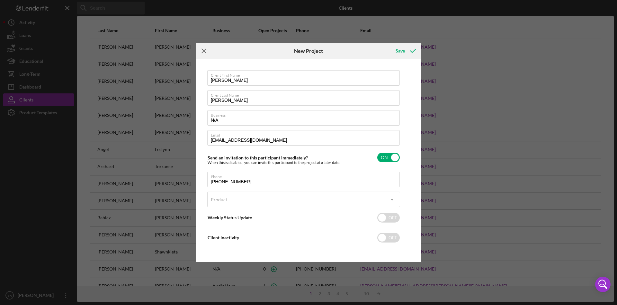 The image size is (617, 305). Describe the element at coordinates (400, 51) in the screenshot. I see `div: Save` at that location.